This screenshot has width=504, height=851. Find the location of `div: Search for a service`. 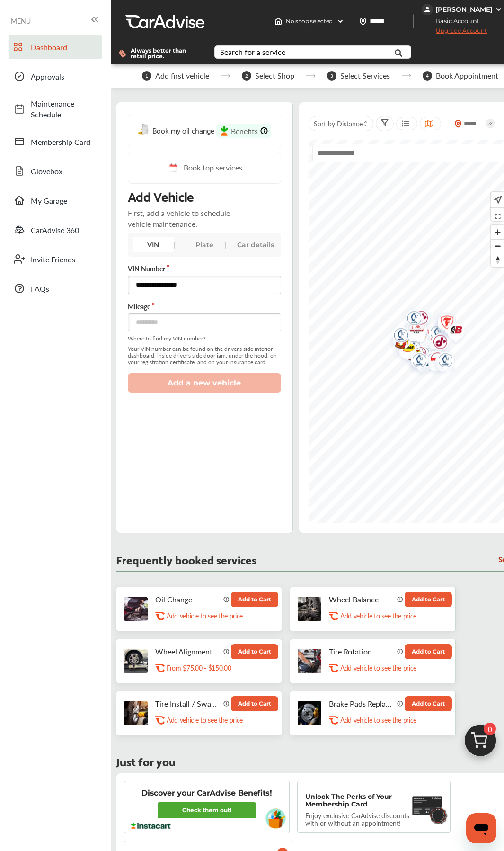

div: Search for a service is located at coordinates (253, 52).